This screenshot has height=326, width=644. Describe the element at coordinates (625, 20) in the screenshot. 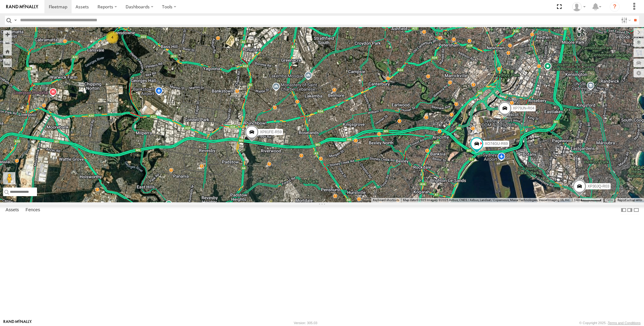

I see `label: Search Filter Options` at that location.